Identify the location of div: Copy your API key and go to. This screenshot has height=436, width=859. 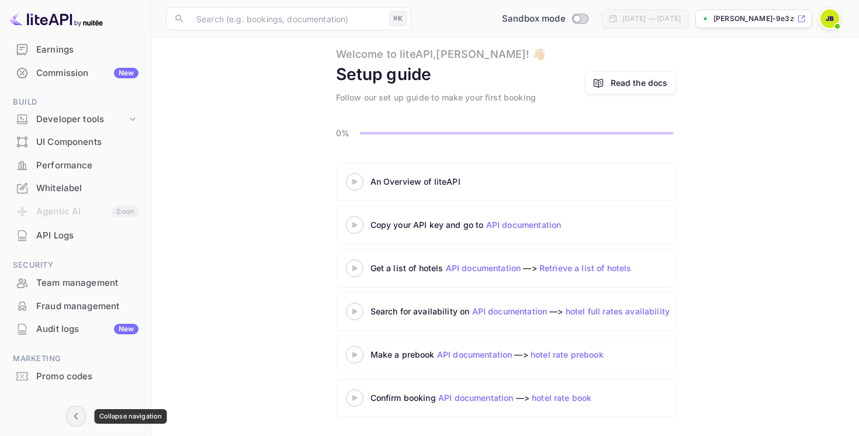
(517, 224).